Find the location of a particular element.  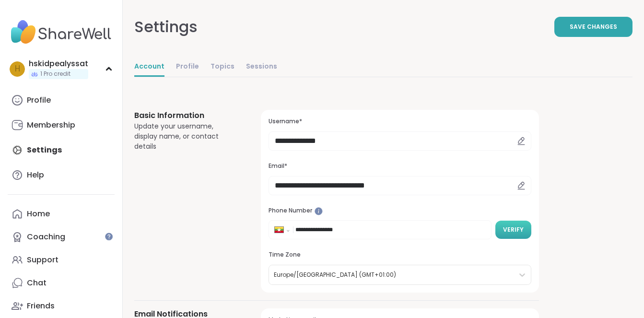

a: Sessions is located at coordinates (261, 67).